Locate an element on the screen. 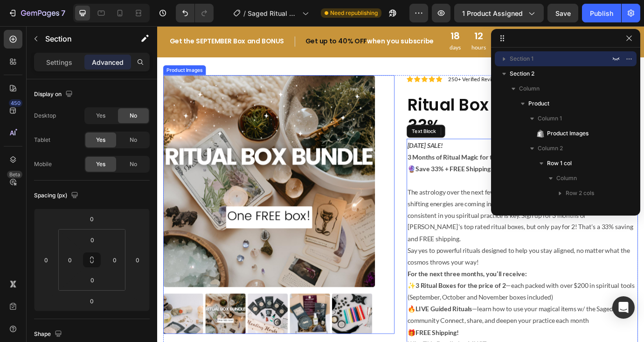  strong: LIVE Guided Rituals is located at coordinates (329, 324).